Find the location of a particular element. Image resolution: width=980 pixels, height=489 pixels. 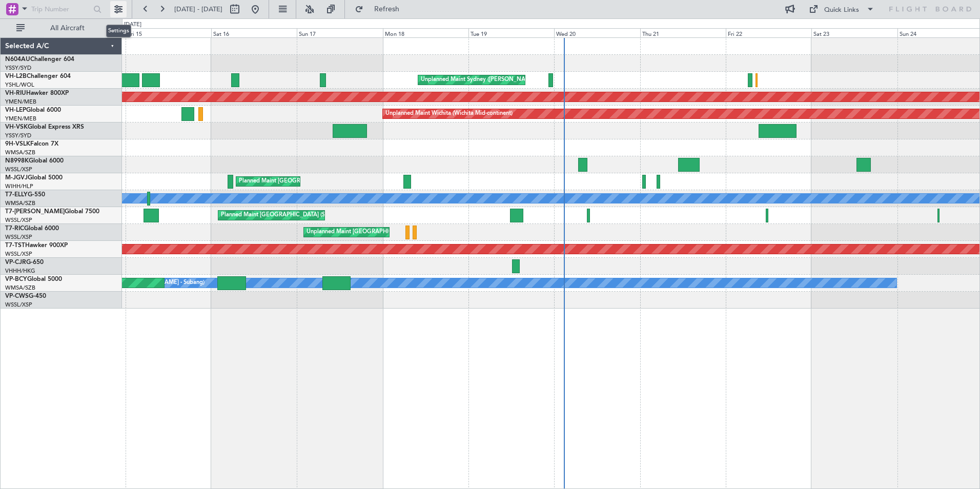

div: Thu 21 is located at coordinates (682, 33).